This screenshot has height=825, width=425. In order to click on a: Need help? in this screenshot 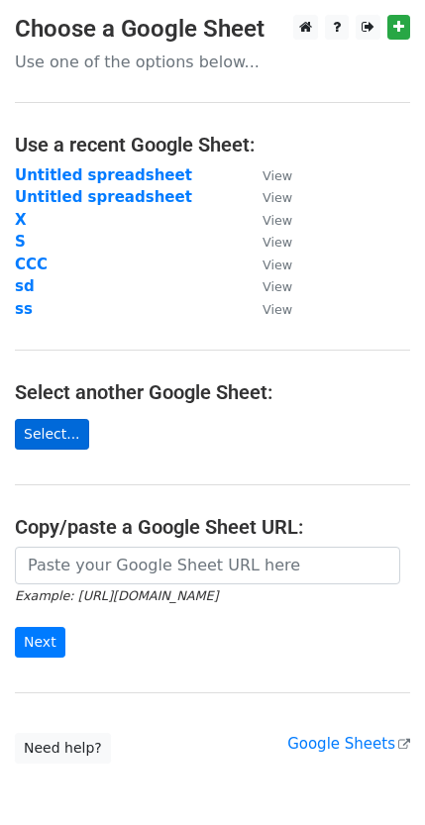, I will do `click(62, 748)`.